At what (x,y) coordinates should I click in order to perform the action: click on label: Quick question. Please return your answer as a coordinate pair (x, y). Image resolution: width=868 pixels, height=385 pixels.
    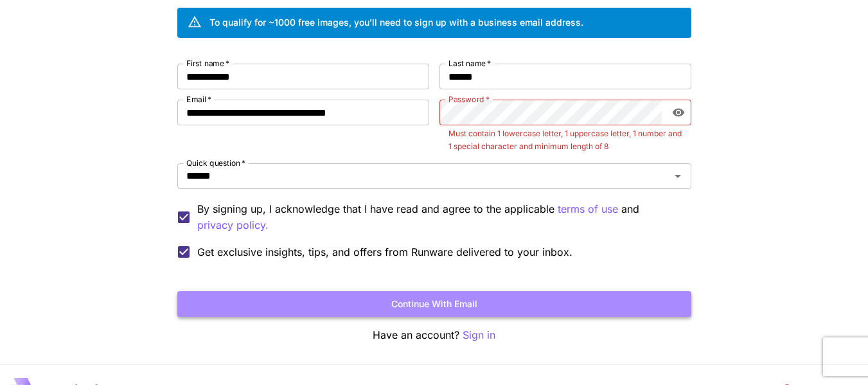
    Looking at the image, I should click on (216, 163).